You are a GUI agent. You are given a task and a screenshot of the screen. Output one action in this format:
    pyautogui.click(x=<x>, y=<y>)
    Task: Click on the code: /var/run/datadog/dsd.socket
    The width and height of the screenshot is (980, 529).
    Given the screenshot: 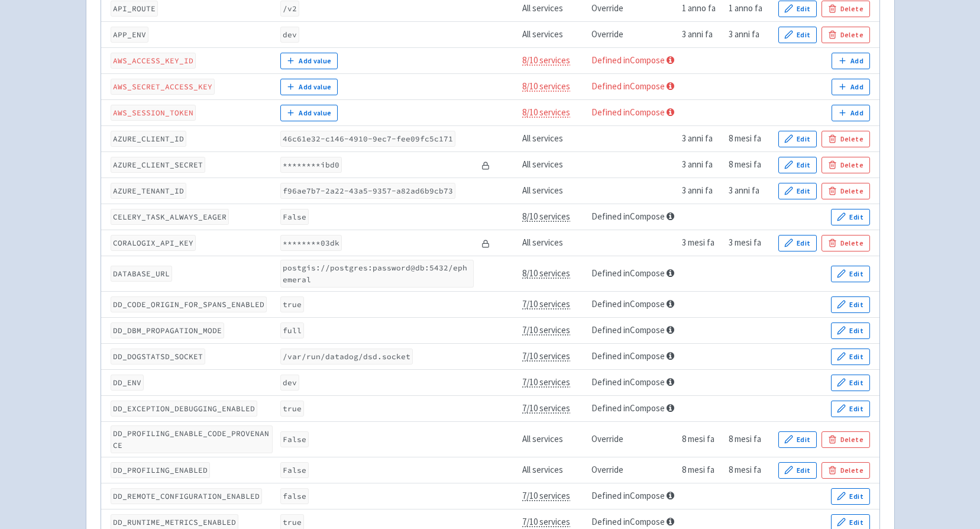 What is the action you would take?
    pyautogui.click(x=347, y=356)
    